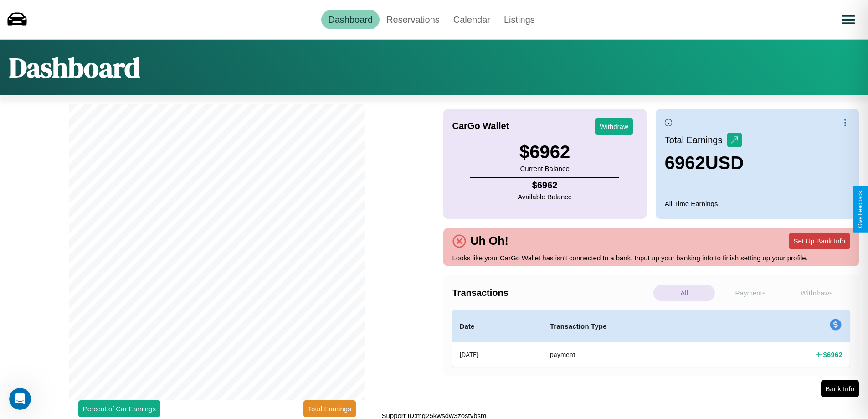 This screenshot has width=868, height=419. What do you see at coordinates (330, 408) in the screenshot?
I see `button: Total Earnings` at bounding box center [330, 408].